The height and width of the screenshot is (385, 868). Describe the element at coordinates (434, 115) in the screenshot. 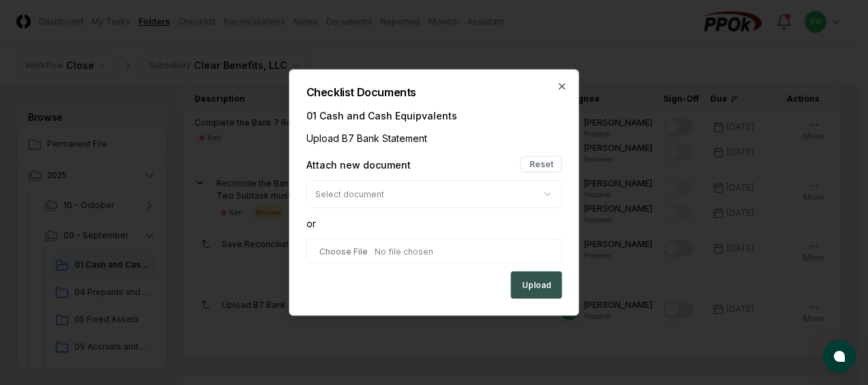

I see `div: 01 Cash and Cash Equipvalents` at that location.